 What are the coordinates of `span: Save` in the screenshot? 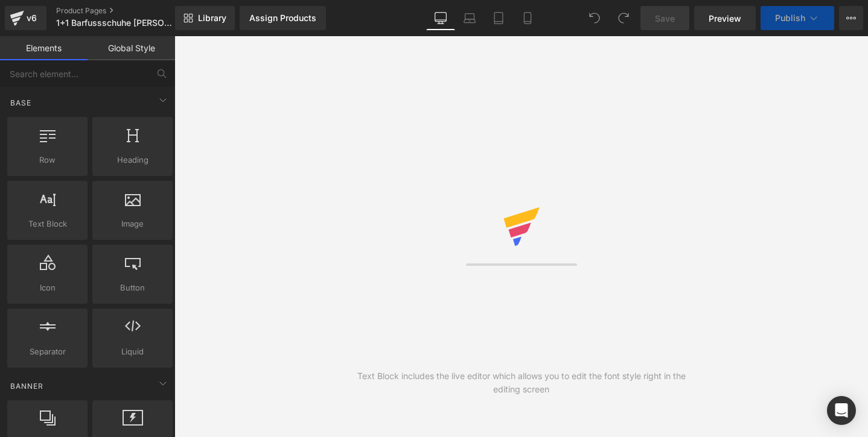 It's located at (665, 18).